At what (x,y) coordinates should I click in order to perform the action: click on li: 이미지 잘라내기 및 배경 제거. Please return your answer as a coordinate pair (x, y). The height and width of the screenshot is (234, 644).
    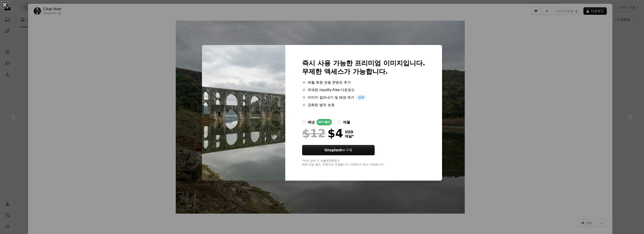
    Looking at the image, I should click on (364, 97).